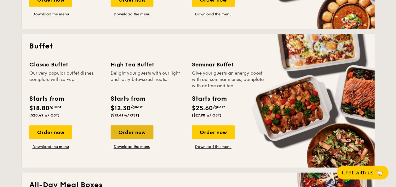 This screenshot has width=396, height=187. Describe the element at coordinates (125, 115) in the screenshot. I see `span: ($13.41 w/ GST)` at that location.